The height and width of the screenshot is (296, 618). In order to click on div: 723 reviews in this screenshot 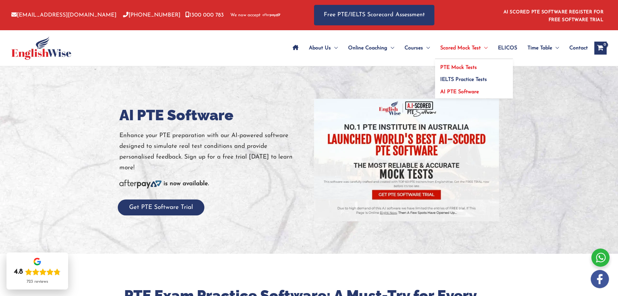, I will do `click(37, 281)`.